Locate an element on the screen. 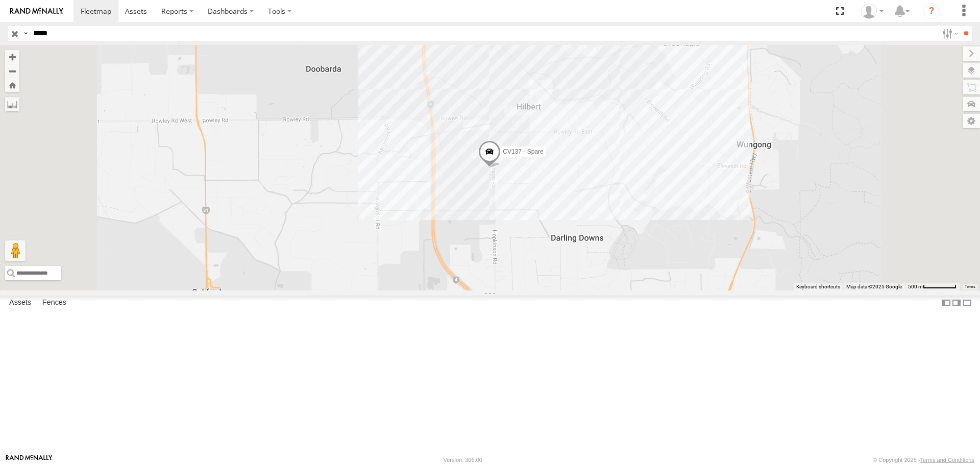  label: Dock Summary Table to the Right is located at coordinates (957, 302).